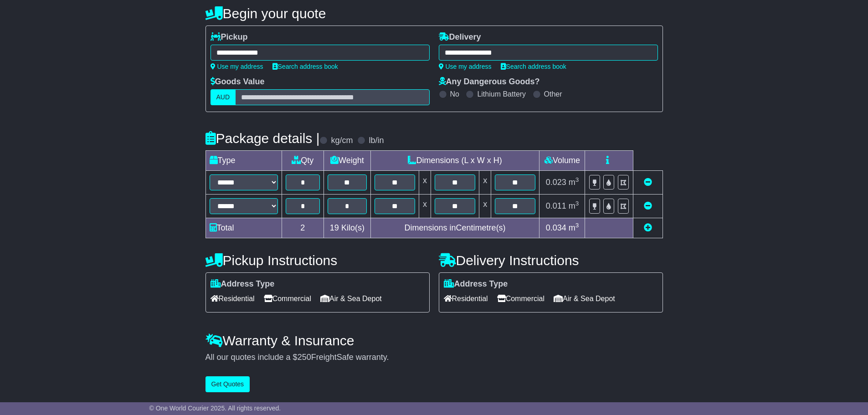 The height and width of the screenshot is (415, 868). I want to click on span: 0.034, so click(556, 228).